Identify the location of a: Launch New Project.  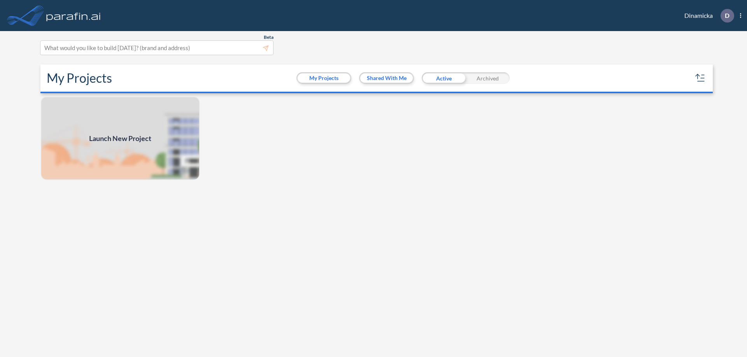
(120, 138).